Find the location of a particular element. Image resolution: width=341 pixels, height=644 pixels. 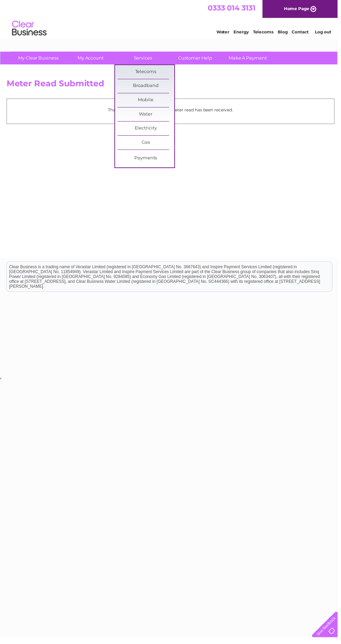

p: Thank you for your time, your meter read has been received. is located at coordinates (172, 111).